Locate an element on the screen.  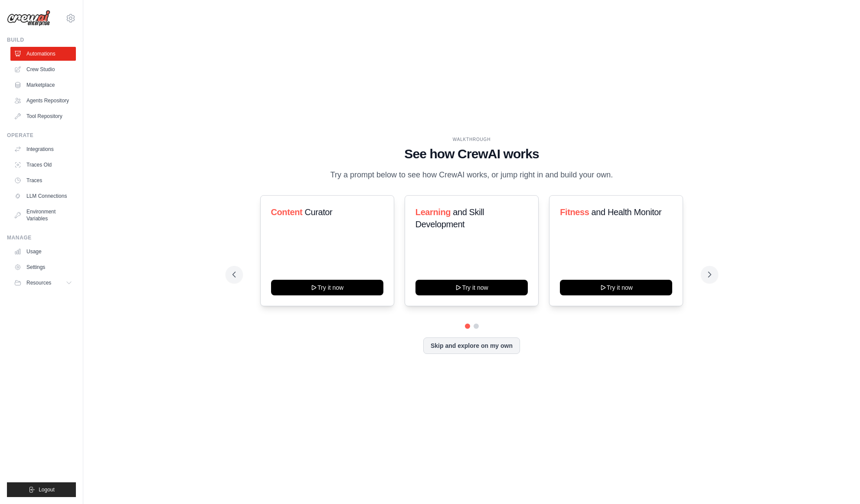
span: Learning is located at coordinates (433, 212).